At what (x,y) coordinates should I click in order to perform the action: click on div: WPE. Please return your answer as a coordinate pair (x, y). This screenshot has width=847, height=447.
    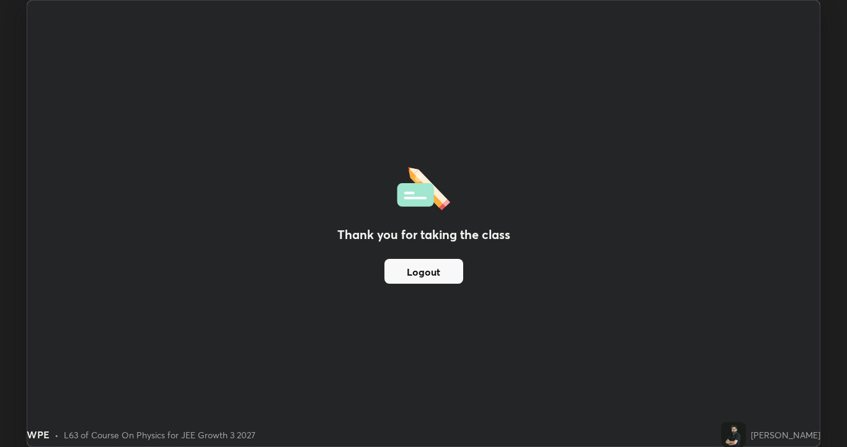
    Looking at the image, I should click on (38, 434).